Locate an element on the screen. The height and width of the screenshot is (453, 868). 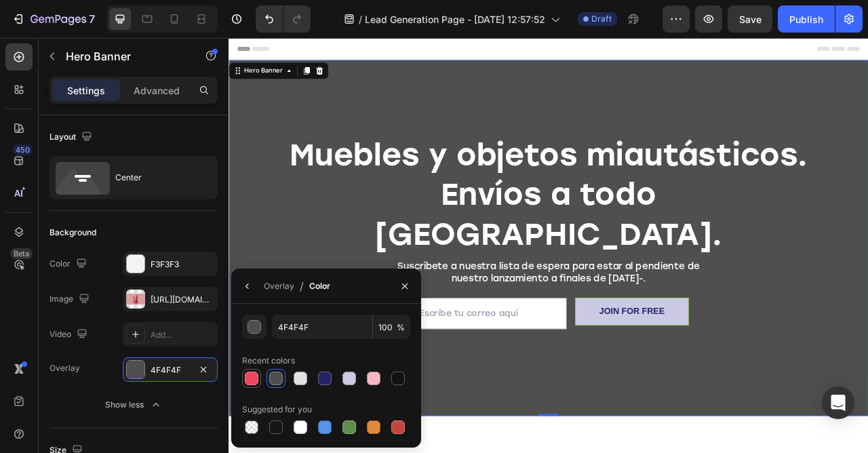
button: Save is located at coordinates (750, 19).